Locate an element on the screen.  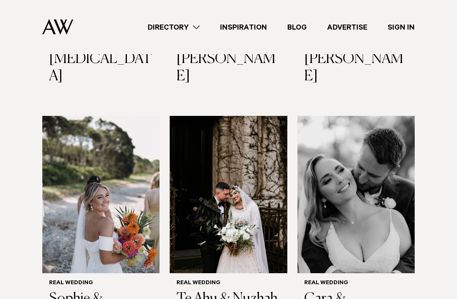
img: Real Wedding | Cara & Dennis is located at coordinates (356, 195).